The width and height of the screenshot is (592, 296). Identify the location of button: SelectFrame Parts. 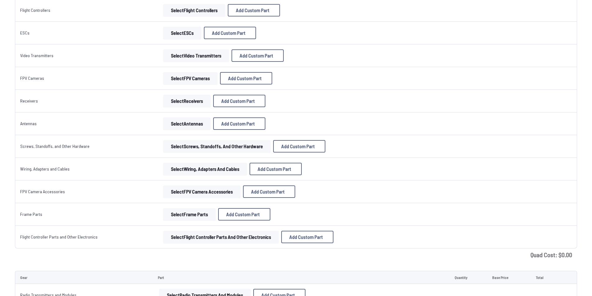
(189, 215).